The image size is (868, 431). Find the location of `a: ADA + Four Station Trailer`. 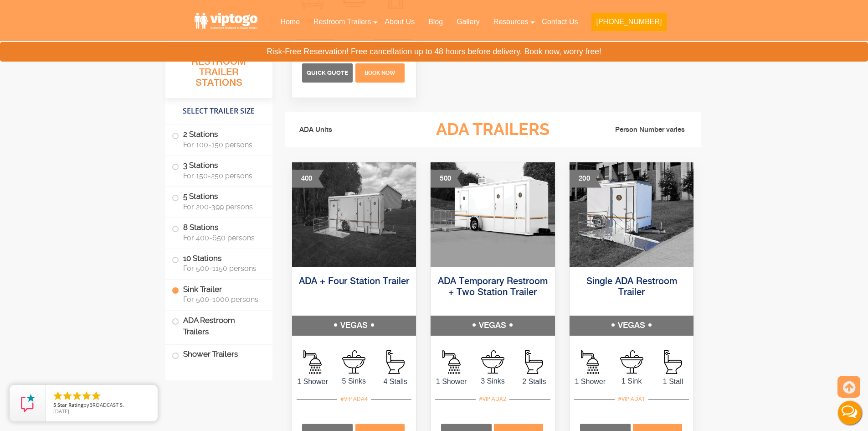

a: ADA + Four Station Trailer is located at coordinates (354, 282).